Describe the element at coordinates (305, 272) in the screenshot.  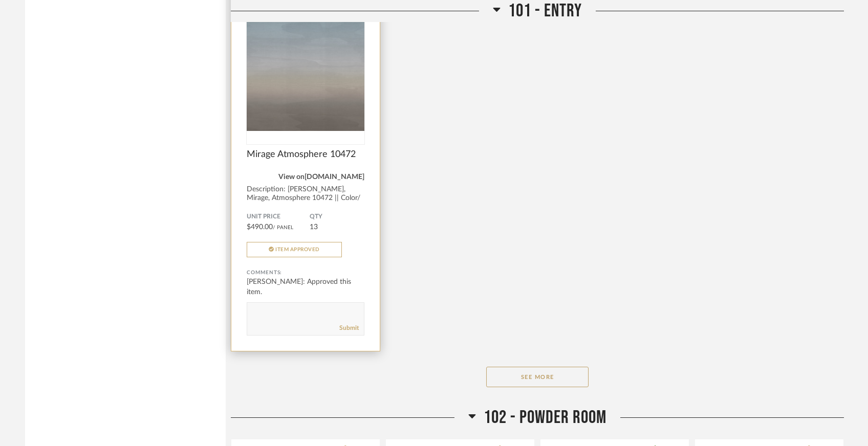
I see `div: Comments:` at that location.